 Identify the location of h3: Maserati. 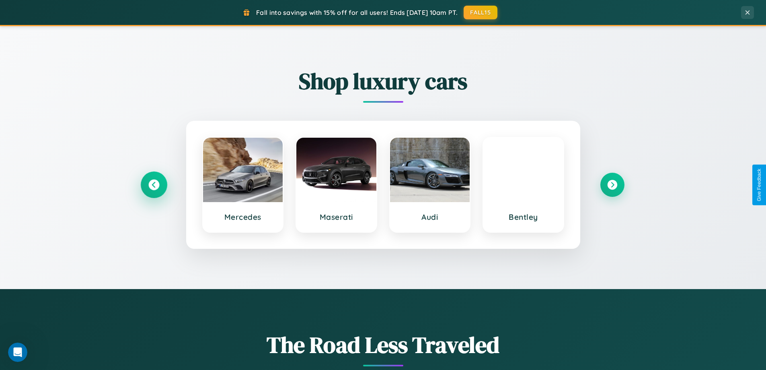
(336, 217).